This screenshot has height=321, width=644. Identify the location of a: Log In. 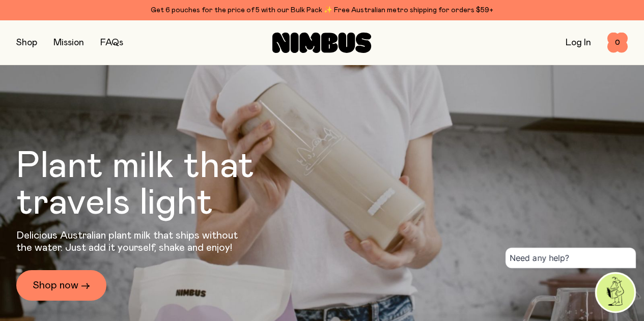
(579, 43).